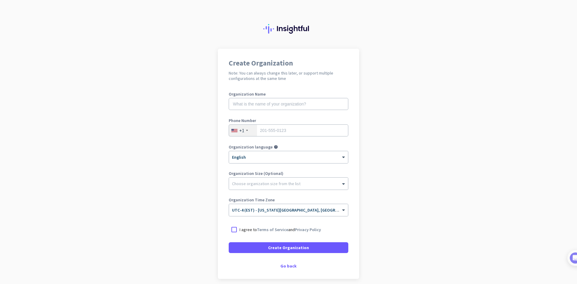 This screenshot has width=577, height=284. Describe the element at coordinates (273, 230) in the screenshot. I see `a: Terms of Service` at that location.